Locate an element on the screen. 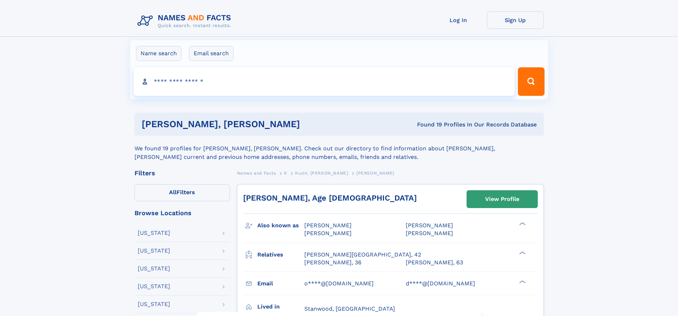 Image resolution: width=678 pixels, height=316 pixels. span: All is located at coordinates (173, 192).